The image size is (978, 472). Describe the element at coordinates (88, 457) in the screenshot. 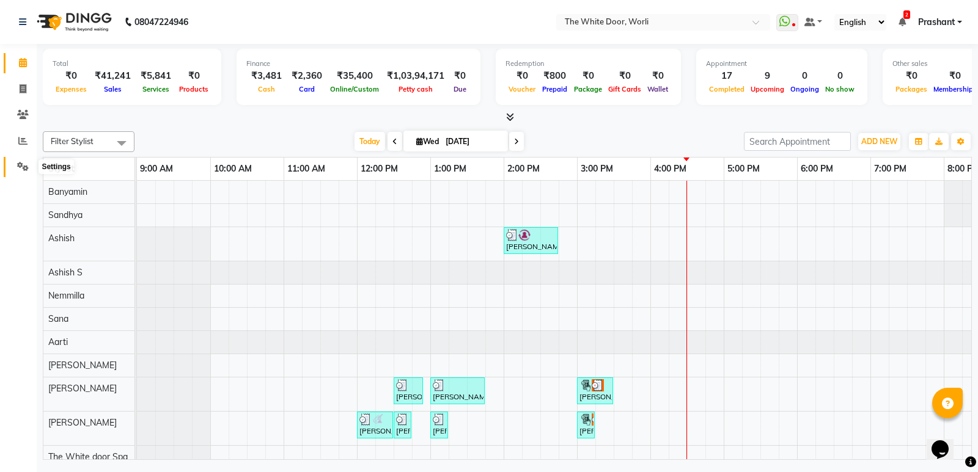

I see `span: The White door Spa` at that location.